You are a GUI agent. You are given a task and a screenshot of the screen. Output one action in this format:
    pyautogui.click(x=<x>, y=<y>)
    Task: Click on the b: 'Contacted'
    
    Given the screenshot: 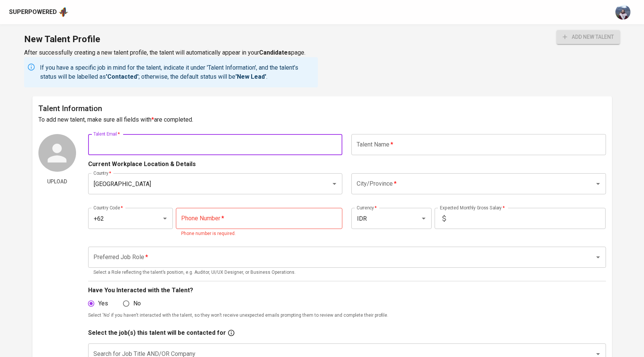 What is the action you would take?
    pyautogui.click(x=122, y=76)
    